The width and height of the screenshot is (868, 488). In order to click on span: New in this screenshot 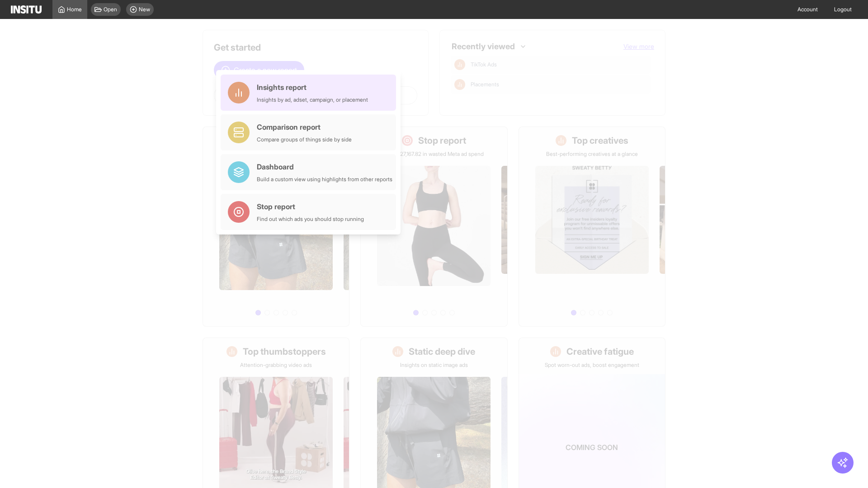, I will do `click(144, 10)`.